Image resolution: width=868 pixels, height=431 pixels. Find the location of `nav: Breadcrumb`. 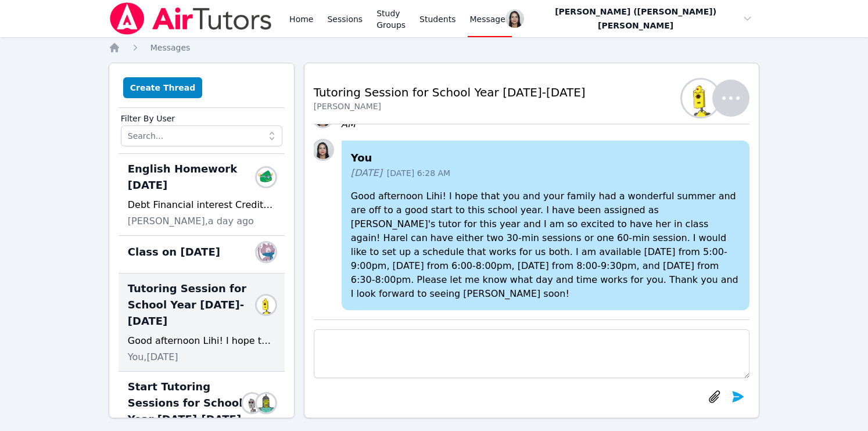

nav: Breadcrumb is located at coordinates (434, 48).